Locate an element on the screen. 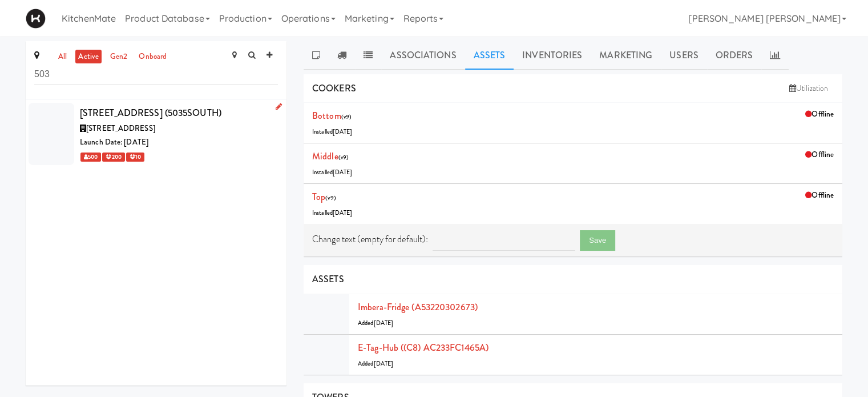  a: Marketing is located at coordinates (626, 55).